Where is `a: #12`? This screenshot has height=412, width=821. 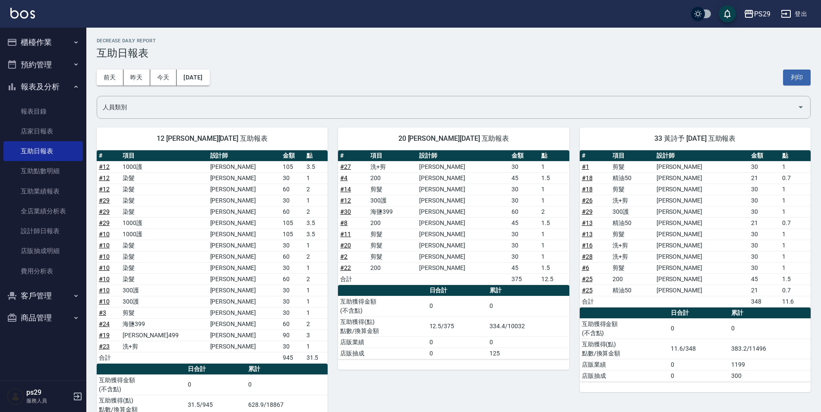
a: #12 is located at coordinates (345, 200).